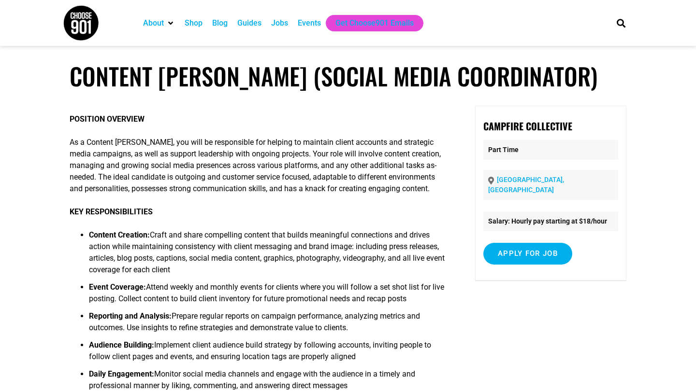 The height and width of the screenshot is (392, 696). What do you see at coordinates (374, 23) in the screenshot?
I see `div: Get Choose901 Emails` at bounding box center [374, 23].